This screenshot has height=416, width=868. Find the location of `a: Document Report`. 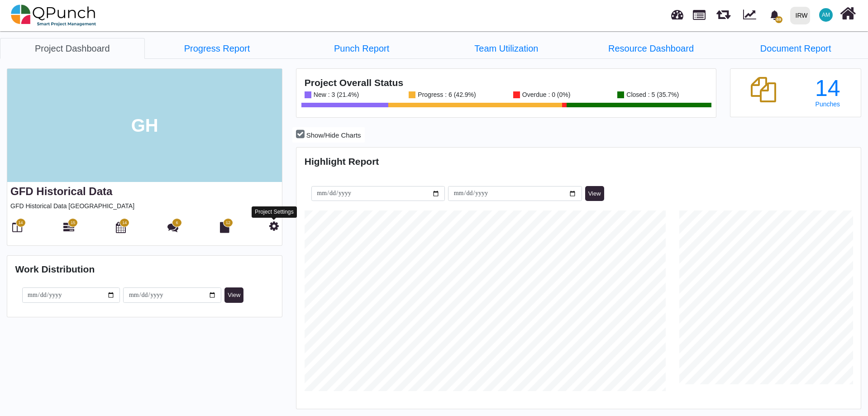

a: Document Report is located at coordinates (796, 48).